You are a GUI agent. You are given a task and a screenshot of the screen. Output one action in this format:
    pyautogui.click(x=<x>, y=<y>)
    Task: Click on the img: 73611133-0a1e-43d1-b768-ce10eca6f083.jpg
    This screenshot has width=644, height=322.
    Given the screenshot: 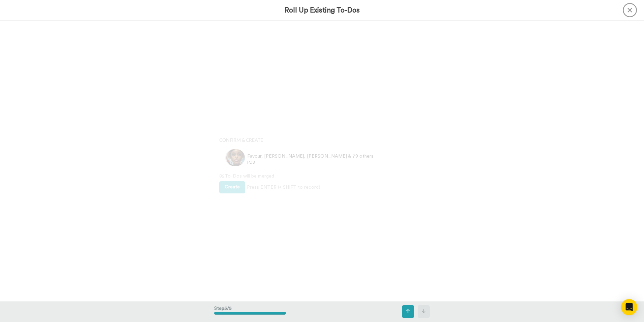 What is the action you would take?
    pyautogui.click(x=234, y=158)
    